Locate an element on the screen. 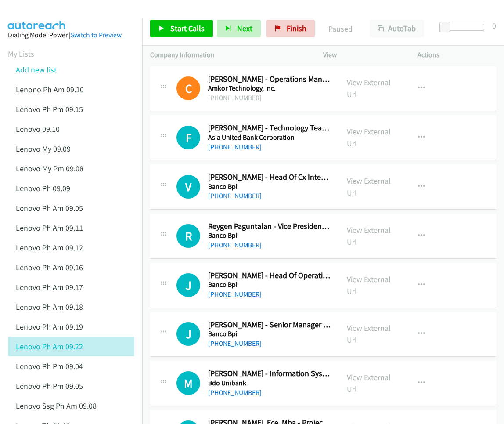 The height and width of the screenshot is (424, 504). a: Lenovo Ph Am 09.19 is located at coordinates (49, 327).